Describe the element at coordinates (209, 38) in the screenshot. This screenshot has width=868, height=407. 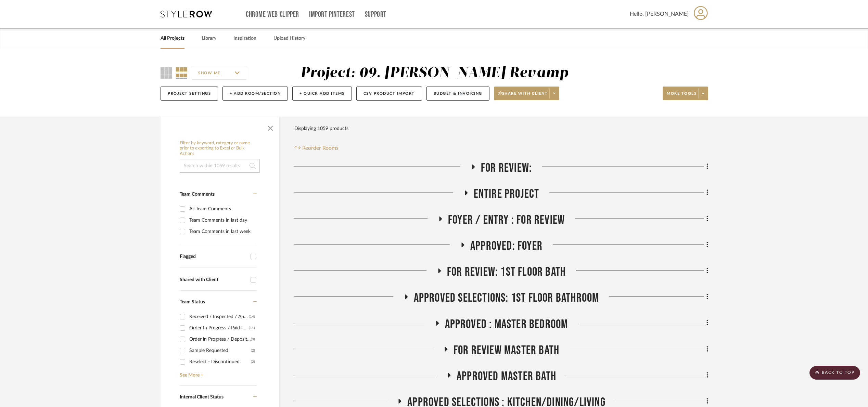
I see `a: Library` at that location.